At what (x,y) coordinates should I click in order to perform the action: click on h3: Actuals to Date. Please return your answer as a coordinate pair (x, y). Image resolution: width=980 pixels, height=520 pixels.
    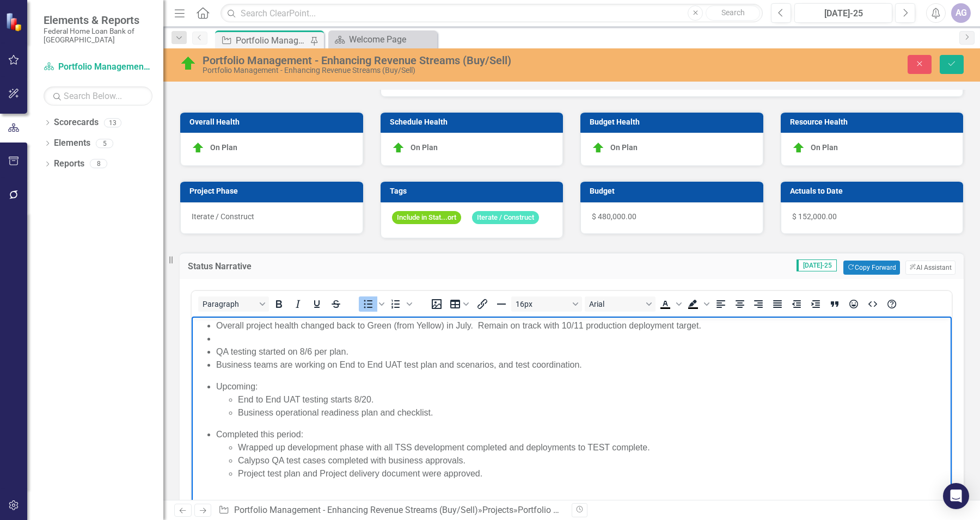
    Looking at the image, I should click on (874, 191).